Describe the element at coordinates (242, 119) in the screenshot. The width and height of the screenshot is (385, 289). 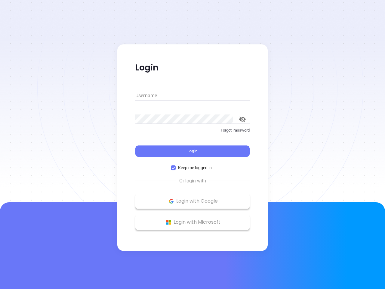
I see `button: toggle password visibility` at that location.